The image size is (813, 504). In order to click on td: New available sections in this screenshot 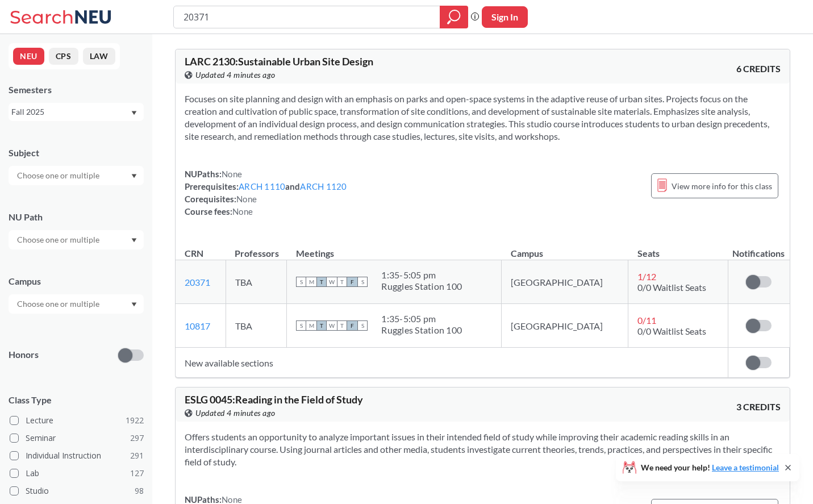, I will do `click(452, 363)`.